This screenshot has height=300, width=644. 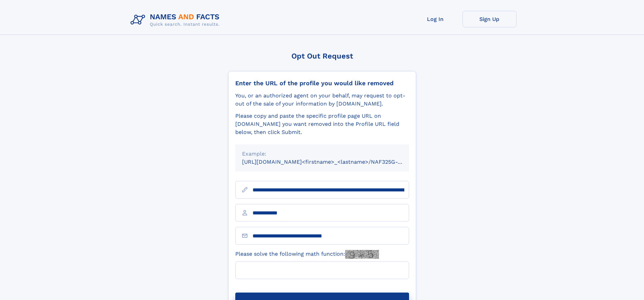 I want to click on div: Example:, so click(x=322, y=154).